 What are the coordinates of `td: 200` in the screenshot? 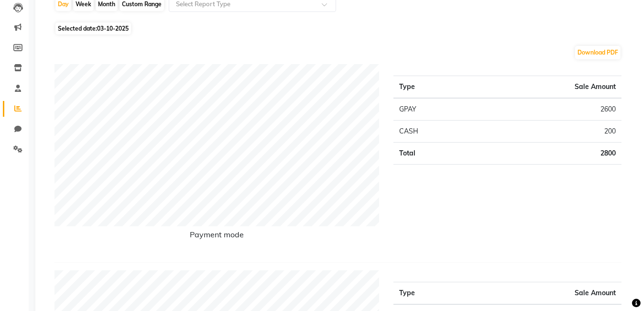 It's located at (549, 131).